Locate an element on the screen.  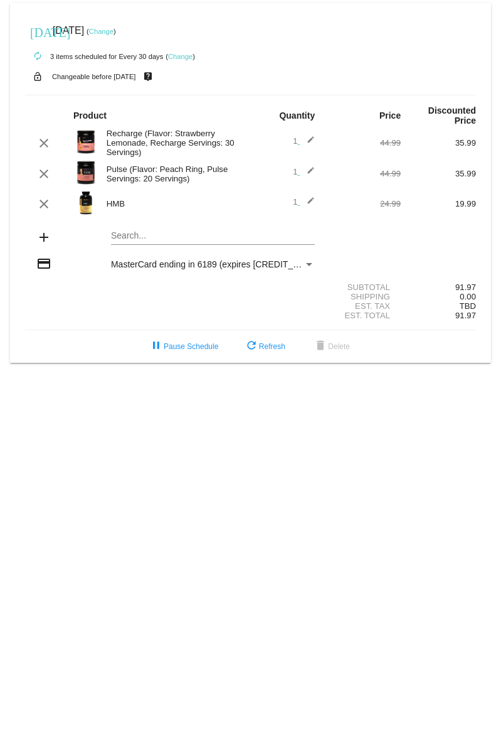
input: Search... is located at coordinates (213, 236).